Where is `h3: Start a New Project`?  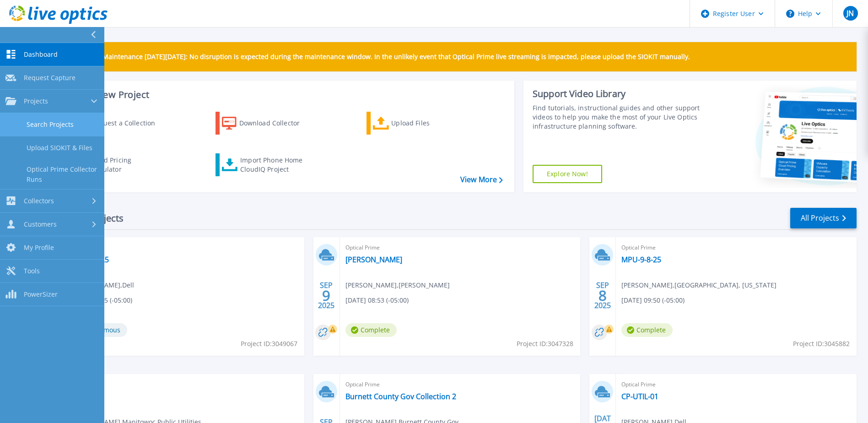
h3: Start a New Project is located at coordinates (284, 95).